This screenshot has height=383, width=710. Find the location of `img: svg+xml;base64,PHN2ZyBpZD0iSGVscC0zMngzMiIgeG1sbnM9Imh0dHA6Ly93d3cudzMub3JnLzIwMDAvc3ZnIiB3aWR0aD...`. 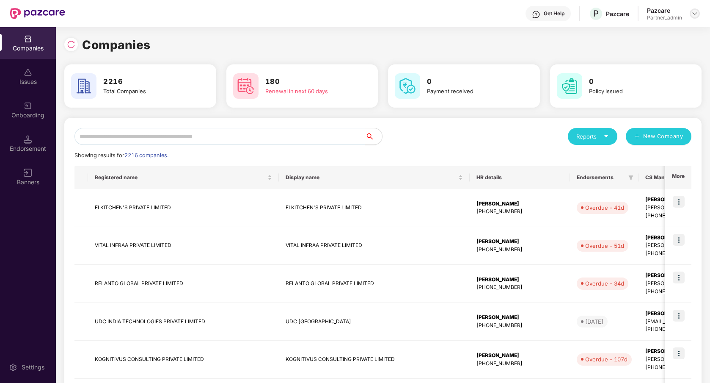

img: svg+xml;base64,PHN2ZyBpZD0iSGVscC0zMngzMiIgeG1sbnM9Imh0dHA6Ly93d3cudzMub3JnLzIwMDAvc3ZnIiB3aWR0aD... is located at coordinates (536, 14).